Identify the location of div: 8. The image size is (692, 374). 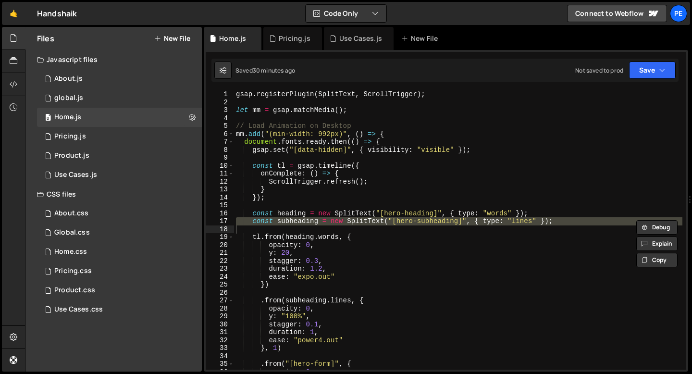
(220, 150).